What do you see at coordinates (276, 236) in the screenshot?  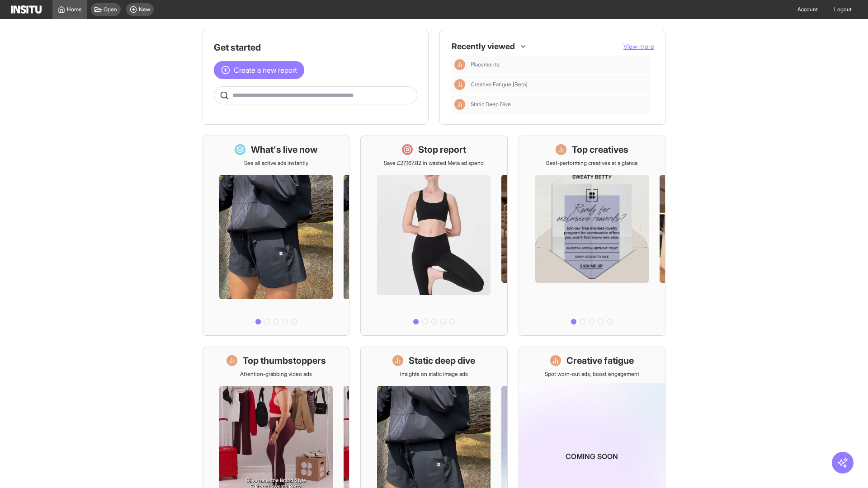 I see `a: What's live nowSee all active ads instantly` at bounding box center [276, 236].